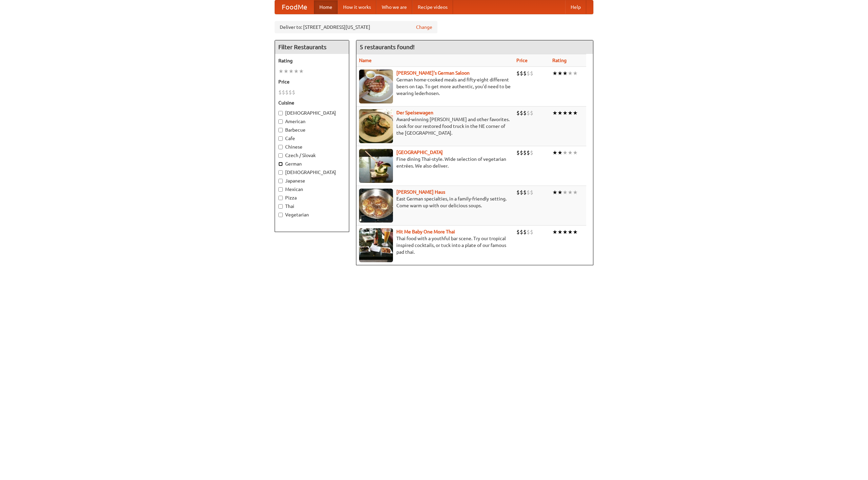 The width and height of the screenshot is (868, 480). What do you see at coordinates (281, 155) in the screenshot?
I see `input: Czech / Slovak` at bounding box center [281, 155].